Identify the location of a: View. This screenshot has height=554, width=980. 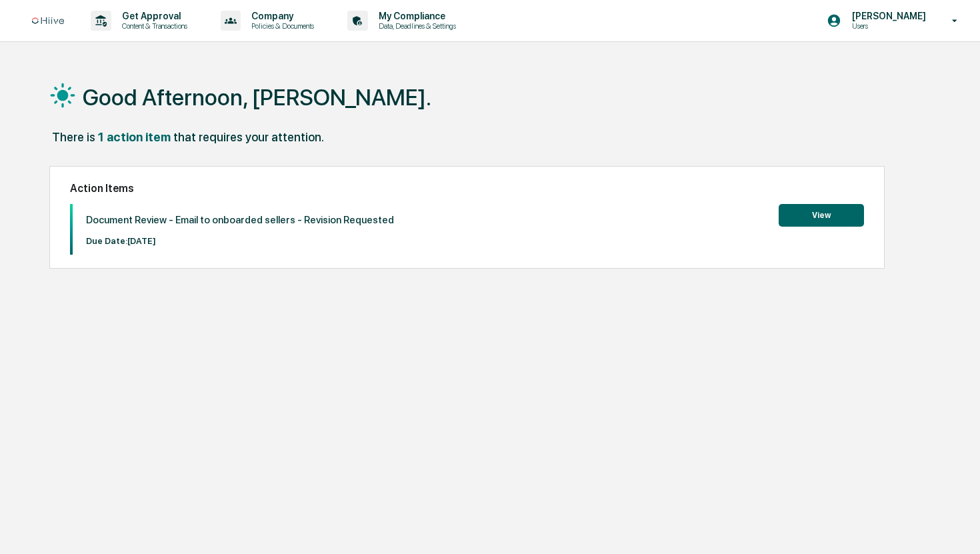
(821, 214).